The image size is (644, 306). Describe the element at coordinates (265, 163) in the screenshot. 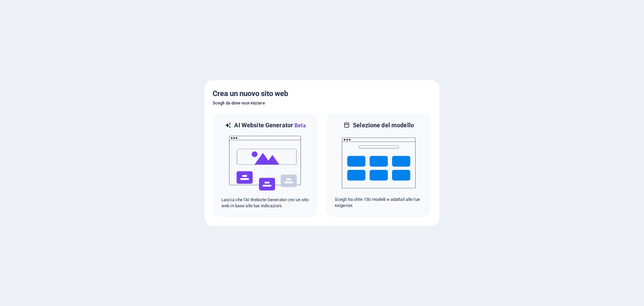

I see `img: ai` at that location.